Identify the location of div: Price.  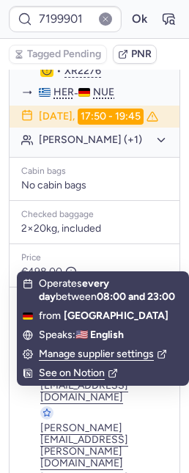
(95, 258).